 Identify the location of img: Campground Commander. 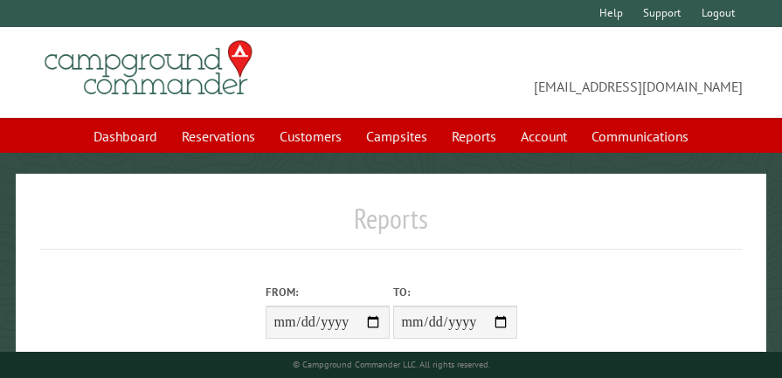
(149, 68).